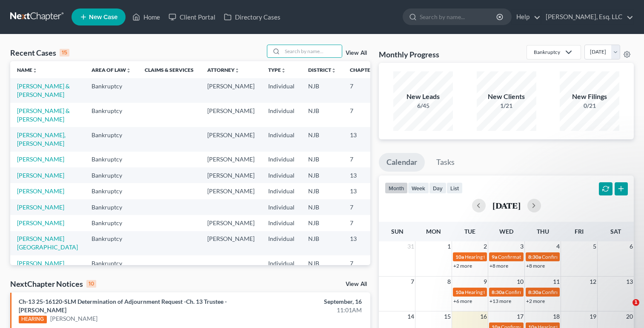 The width and height of the screenshot is (644, 328). I want to click on span: Wed, so click(506, 231).